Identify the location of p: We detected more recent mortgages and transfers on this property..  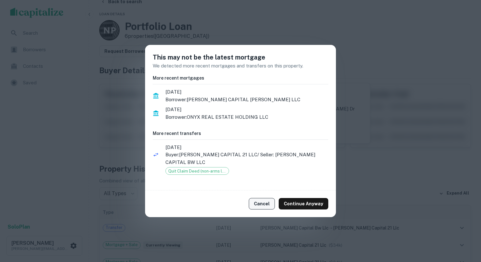
(241, 66).